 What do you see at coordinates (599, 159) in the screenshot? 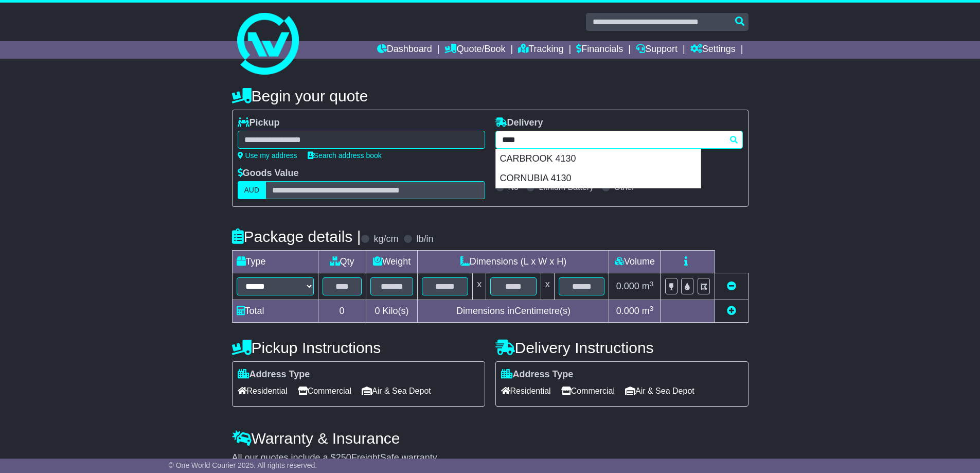
I see `div: CARBROOK 4130` at bounding box center [599, 159].